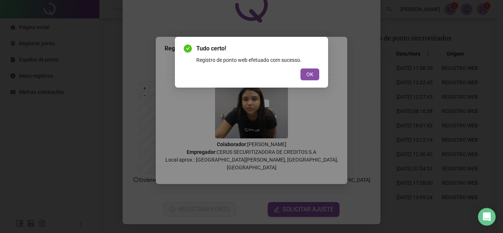  I want to click on button: OK, so click(310, 74).